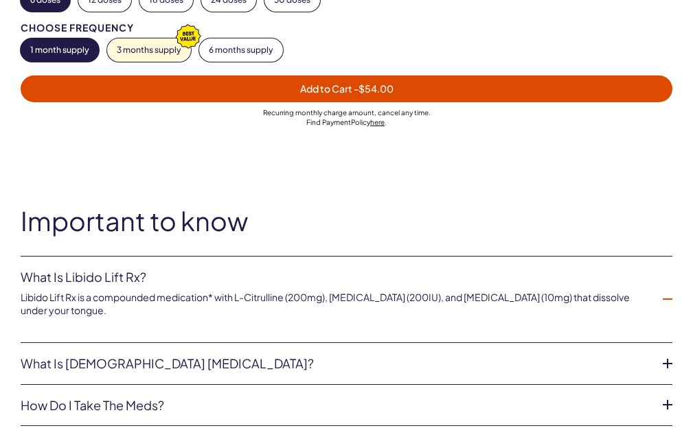  Describe the element at coordinates (347, 89) in the screenshot. I see `span: Add to Cart` at that location.